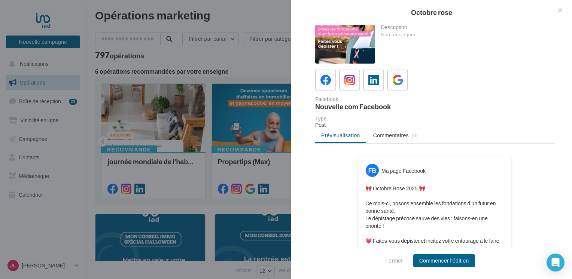 The height and width of the screenshot is (279, 572). I want to click on div: Facebook, so click(373, 99).